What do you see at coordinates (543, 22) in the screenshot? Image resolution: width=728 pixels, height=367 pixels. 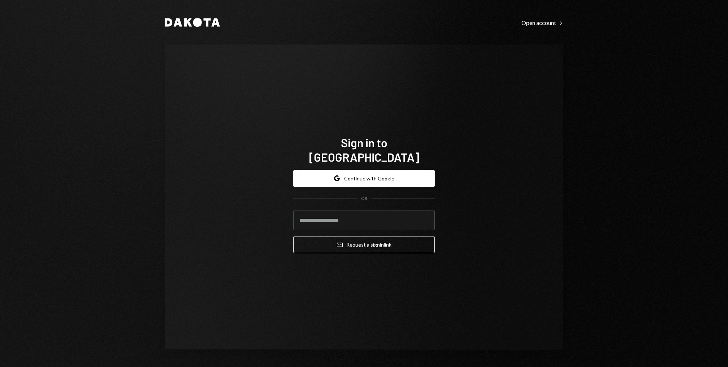 I see `a: Open account` at bounding box center [543, 22].